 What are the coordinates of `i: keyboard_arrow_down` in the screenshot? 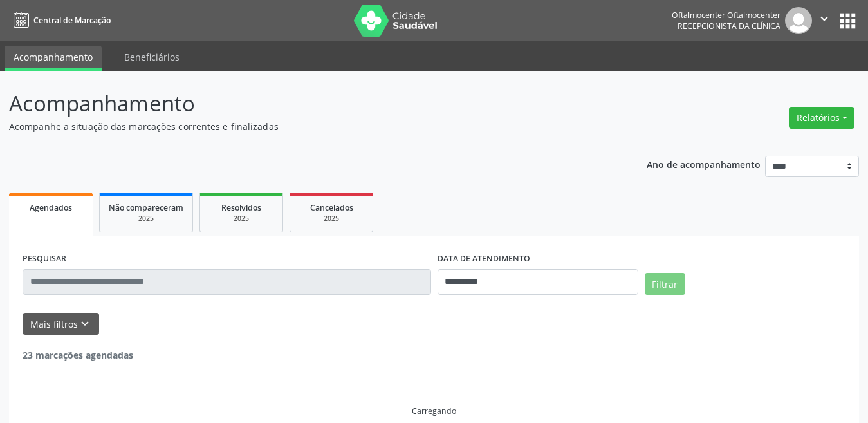 It's located at (85, 324).